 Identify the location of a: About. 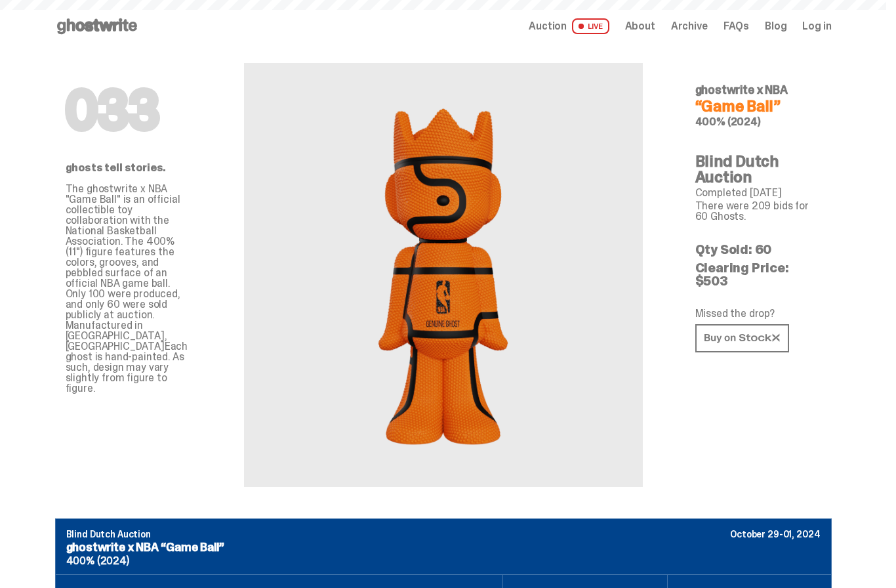
(641, 26).